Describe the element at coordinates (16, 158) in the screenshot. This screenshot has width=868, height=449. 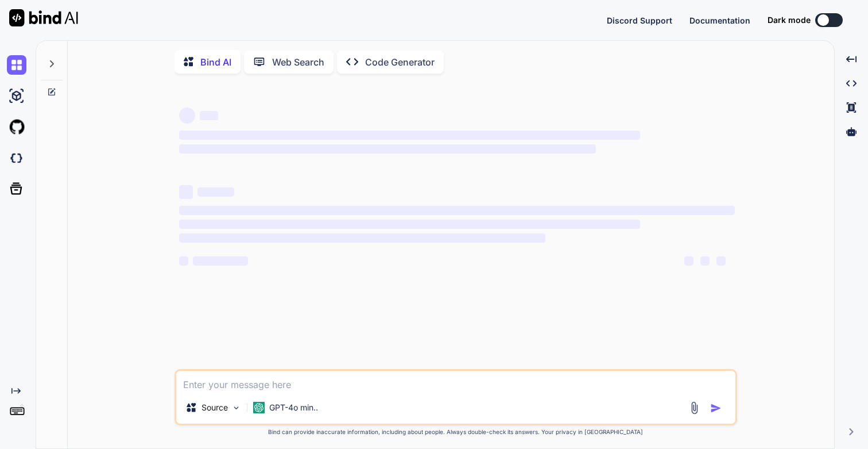
I see `img: darkCloudIdeIcon` at that location.